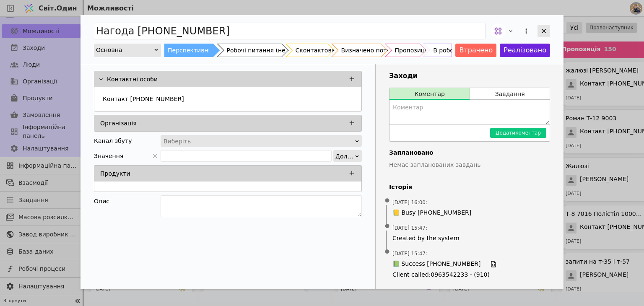  What do you see at coordinates (109, 50) in the screenshot?
I see `font: Основна` at bounding box center [109, 50].